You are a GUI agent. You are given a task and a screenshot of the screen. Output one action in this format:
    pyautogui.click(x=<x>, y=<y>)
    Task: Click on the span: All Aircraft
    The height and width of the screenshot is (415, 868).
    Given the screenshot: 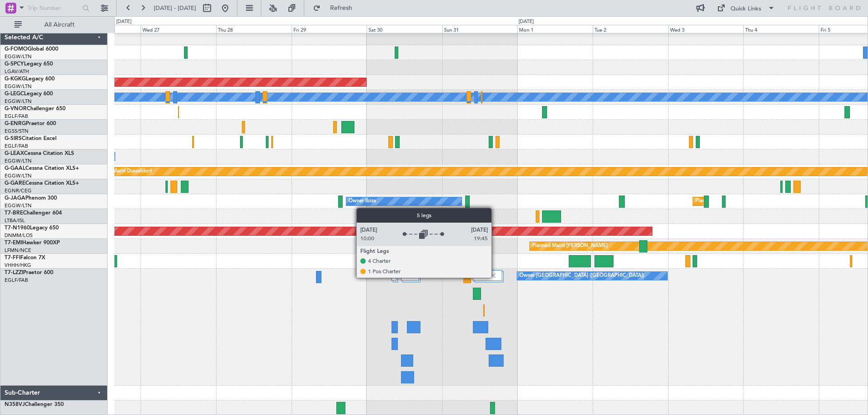 What is the action you would take?
    pyautogui.click(x=60, y=25)
    